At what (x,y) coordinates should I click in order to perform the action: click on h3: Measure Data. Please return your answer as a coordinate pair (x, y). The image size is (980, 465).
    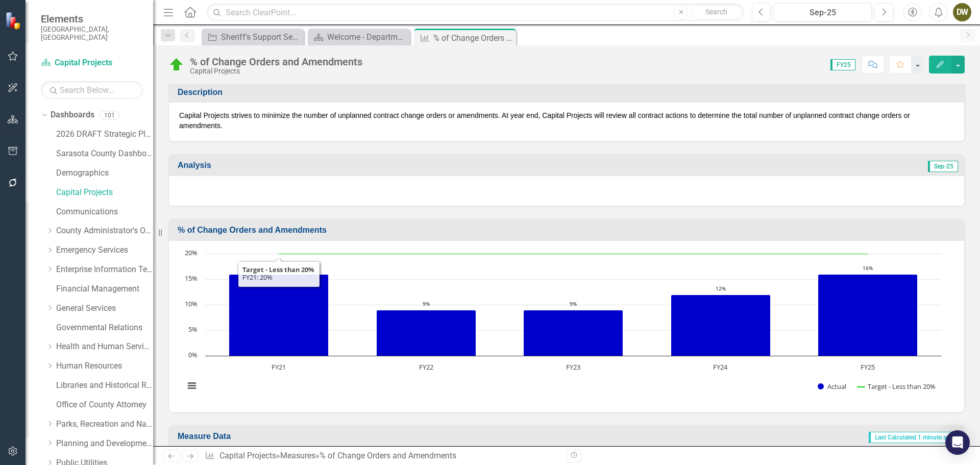
    Looking at the image, I should click on (322, 437).